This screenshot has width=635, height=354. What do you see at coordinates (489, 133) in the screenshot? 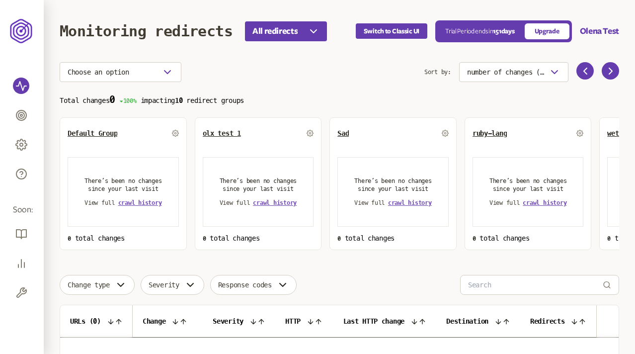
I see `button: ruby-lang` at bounding box center [489, 133].